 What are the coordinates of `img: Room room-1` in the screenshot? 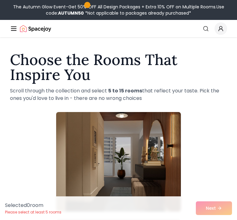 It's located at (118, 162).